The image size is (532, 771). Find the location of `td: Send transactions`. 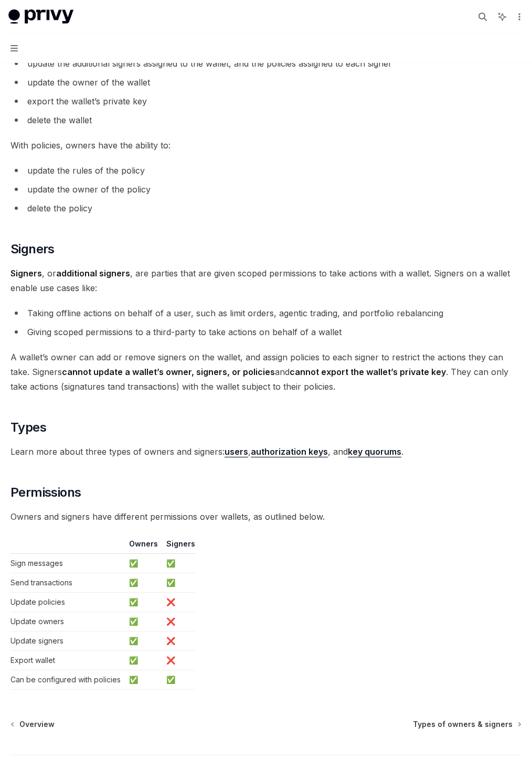

td: Send transactions is located at coordinates (67, 582).